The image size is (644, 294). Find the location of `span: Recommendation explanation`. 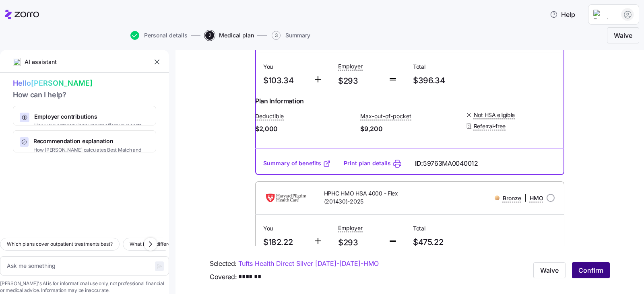

span: Recommendation explanation is located at coordinates (91, 141).